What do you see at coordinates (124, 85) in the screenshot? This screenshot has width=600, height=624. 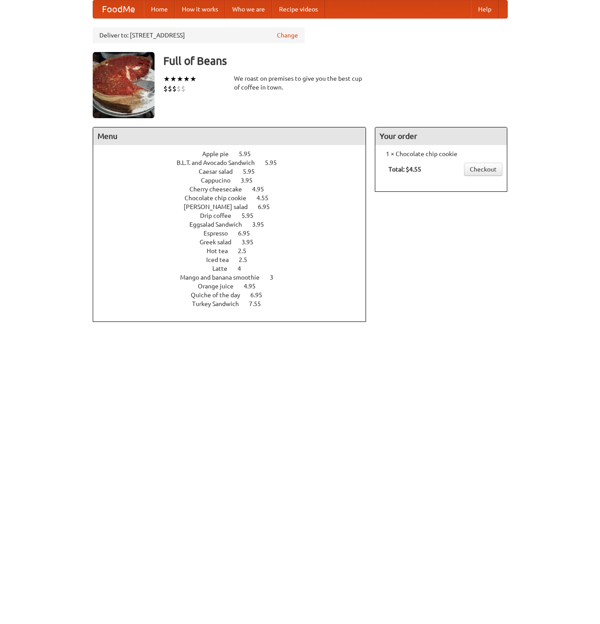 I see `img: angular.jpg` at bounding box center [124, 85].